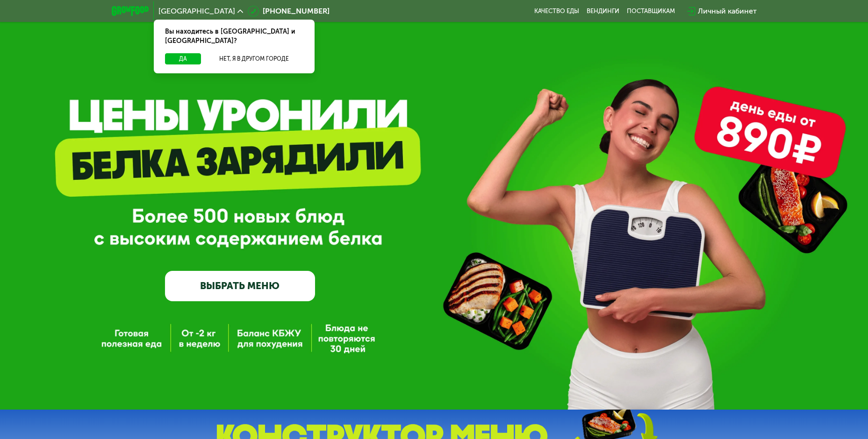 This screenshot has width=868, height=439. What do you see at coordinates (240, 286) in the screenshot?
I see `a: ВЫБРАТЬ МЕНЮ` at bounding box center [240, 286].